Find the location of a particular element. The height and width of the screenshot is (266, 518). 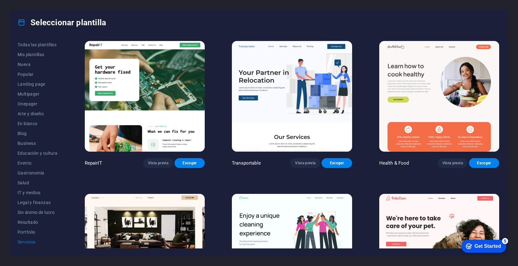

span: Business is located at coordinates (38, 143).